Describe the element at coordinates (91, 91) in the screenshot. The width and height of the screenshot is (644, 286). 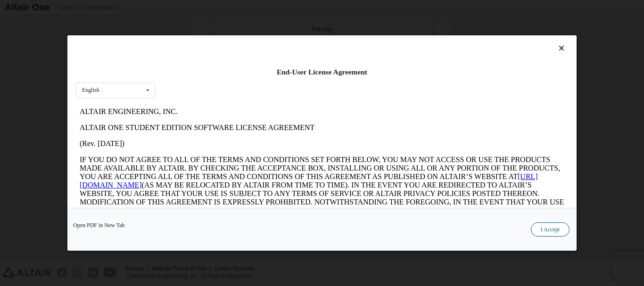
I see `div: English` at that location.